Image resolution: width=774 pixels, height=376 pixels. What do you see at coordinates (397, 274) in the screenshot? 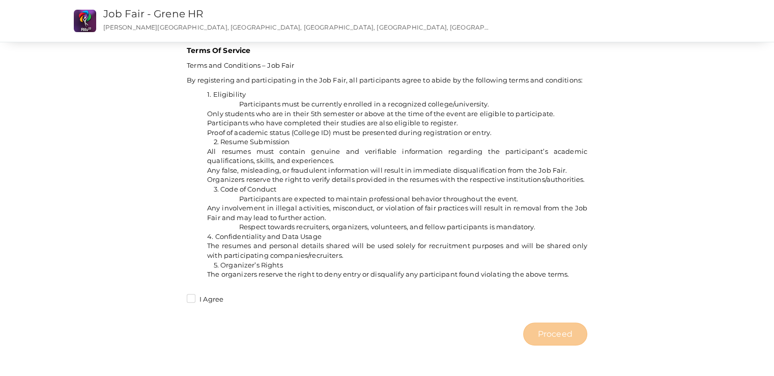
I see `li: The organizers reserve the right to deny entry or disqualify any participant found violating the ...` at bounding box center [397, 274].